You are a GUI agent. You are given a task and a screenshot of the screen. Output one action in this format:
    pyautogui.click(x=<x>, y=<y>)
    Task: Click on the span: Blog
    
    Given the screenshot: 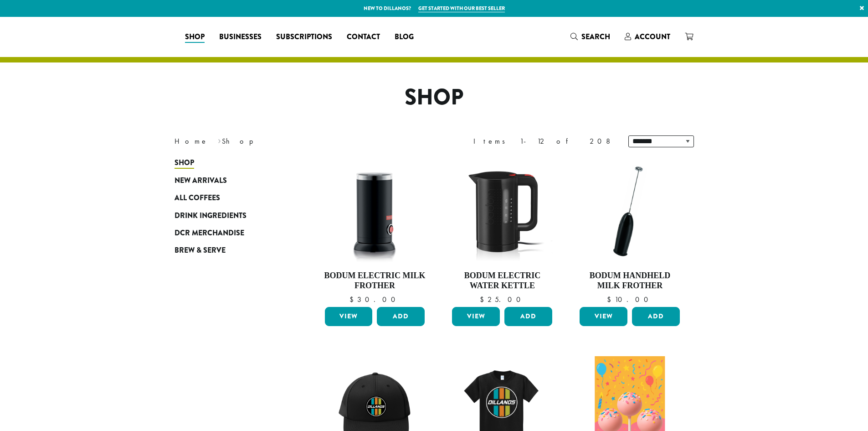 What is the action you would take?
    pyautogui.click(x=405, y=37)
    